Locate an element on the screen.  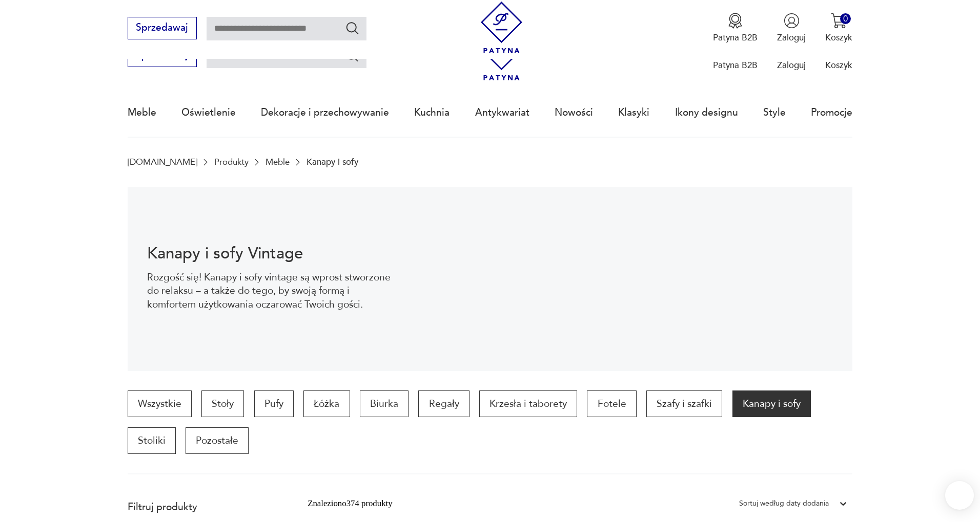
p: Szafy i szafki is located at coordinates (684, 404).